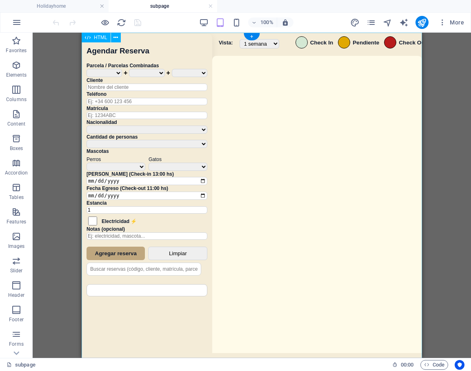 The width and height of the screenshot is (471, 371). Describe the element at coordinates (16, 246) in the screenshot. I see `p: Images` at that location.